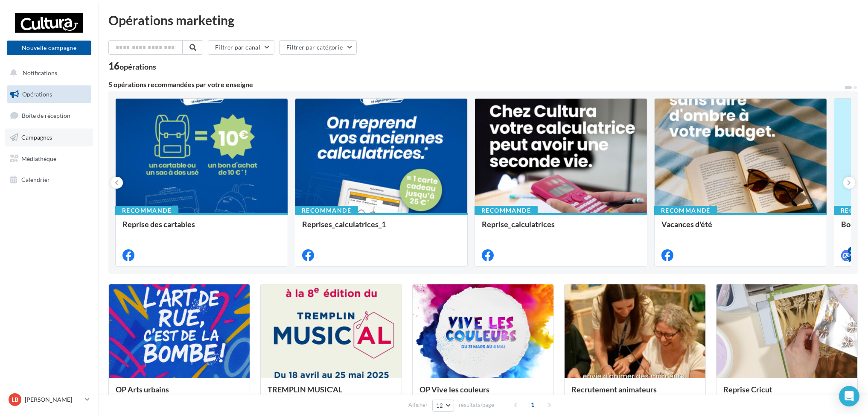  Describe the element at coordinates (179, 394) in the screenshot. I see `div: OP Arts urbains` at that location.